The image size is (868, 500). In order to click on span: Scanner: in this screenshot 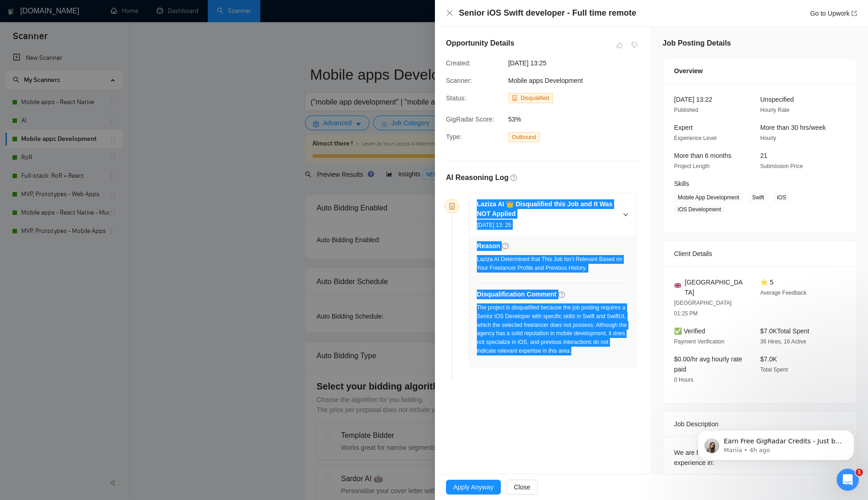, I will do `click(459, 80)`.